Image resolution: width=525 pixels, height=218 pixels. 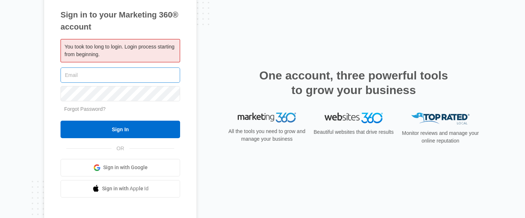 What do you see at coordinates (120, 129) in the screenshot?
I see `input: Sign In` at bounding box center [120, 129].